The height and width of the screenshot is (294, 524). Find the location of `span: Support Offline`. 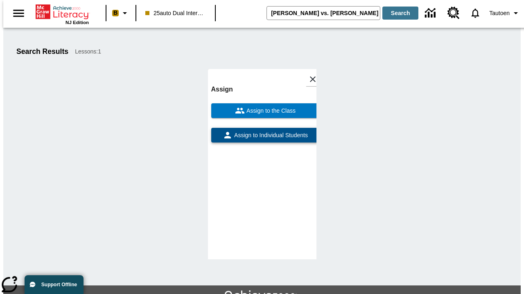

span: Support Offline is located at coordinates (59, 285).